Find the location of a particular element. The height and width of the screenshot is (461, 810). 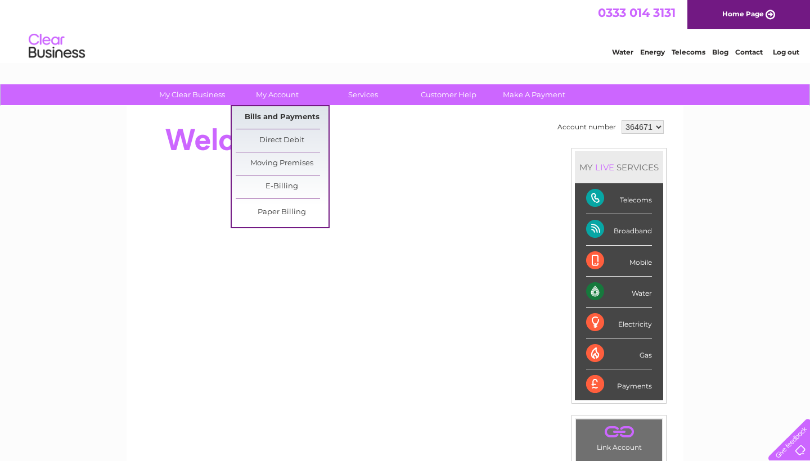

div: Telecoms is located at coordinates (619, 199).